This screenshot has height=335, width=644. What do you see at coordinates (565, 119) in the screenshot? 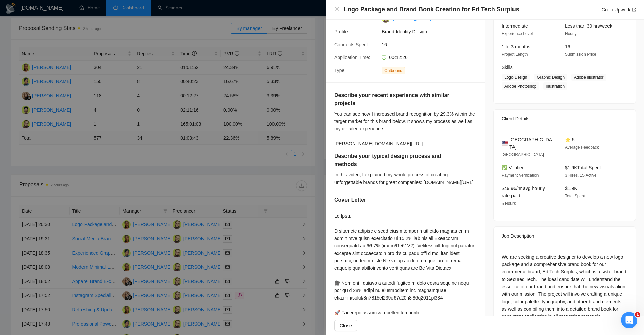
I see `div: Client Details` at bounding box center [565, 119].